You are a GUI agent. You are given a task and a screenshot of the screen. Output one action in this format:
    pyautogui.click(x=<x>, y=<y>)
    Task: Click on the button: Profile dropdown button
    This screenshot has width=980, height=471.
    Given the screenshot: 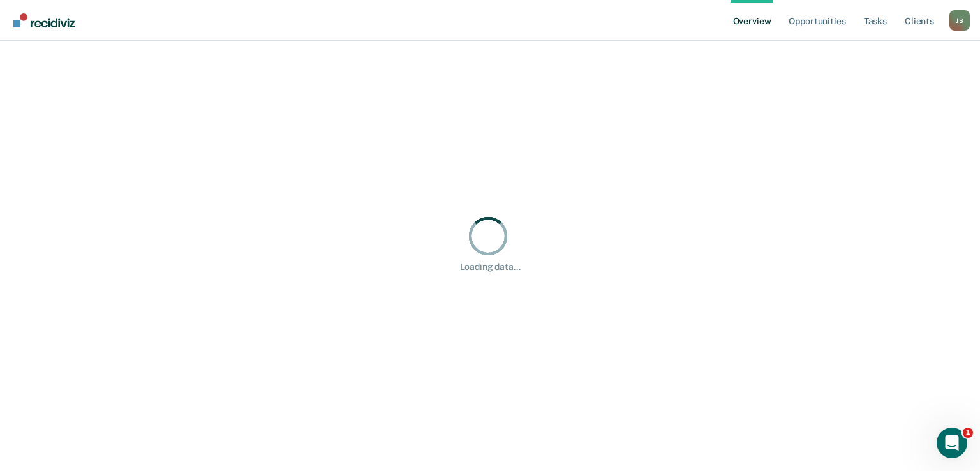 What is the action you would take?
    pyautogui.click(x=959, y=21)
    